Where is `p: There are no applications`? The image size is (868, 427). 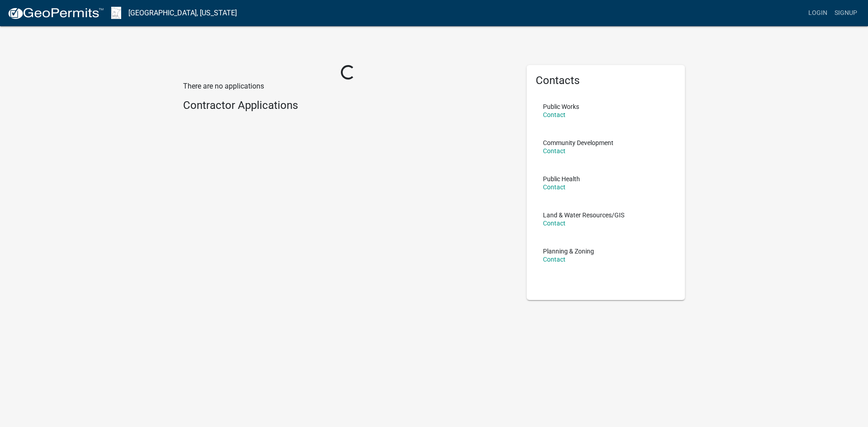
p: There are no applications is located at coordinates (349, 86).